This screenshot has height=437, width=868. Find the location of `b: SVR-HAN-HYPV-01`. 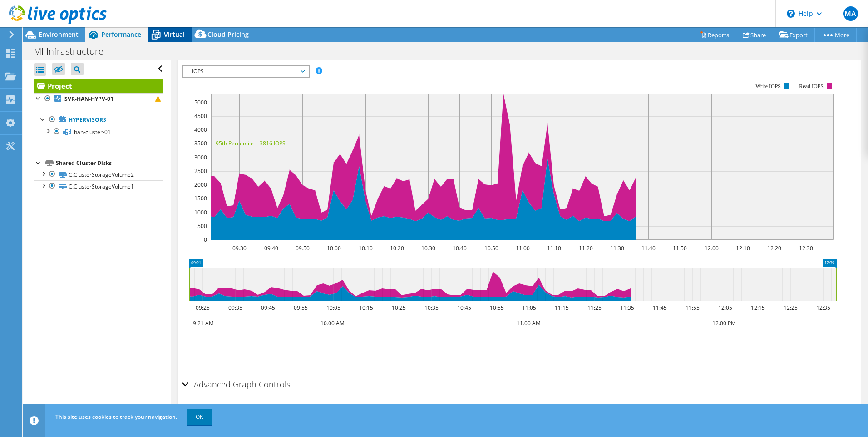

b: SVR-HAN-HYPV-01 is located at coordinates (89, 98).